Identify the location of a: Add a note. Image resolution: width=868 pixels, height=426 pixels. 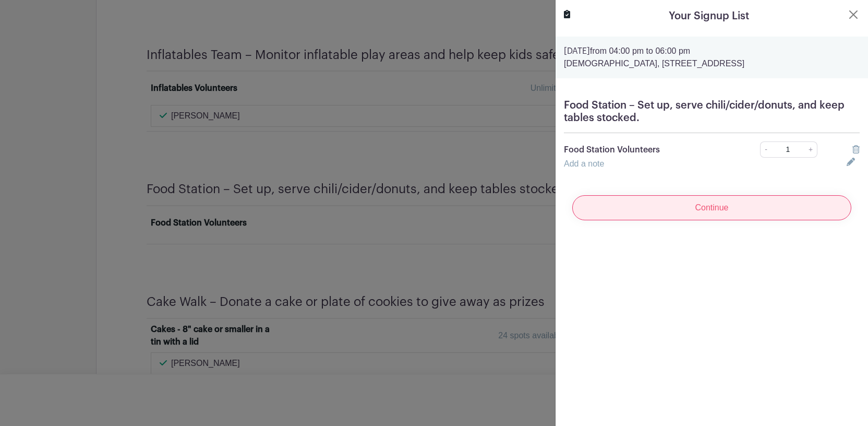
(584, 163).